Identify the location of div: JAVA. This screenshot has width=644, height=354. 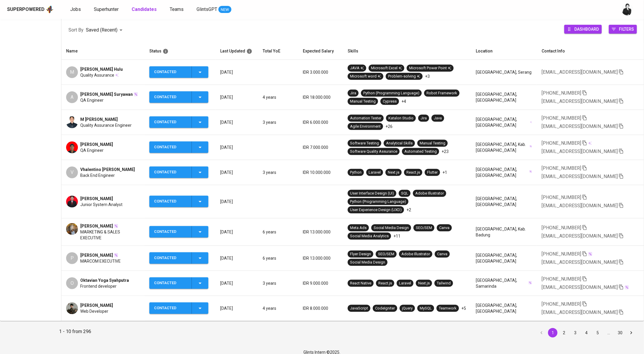
(357, 68).